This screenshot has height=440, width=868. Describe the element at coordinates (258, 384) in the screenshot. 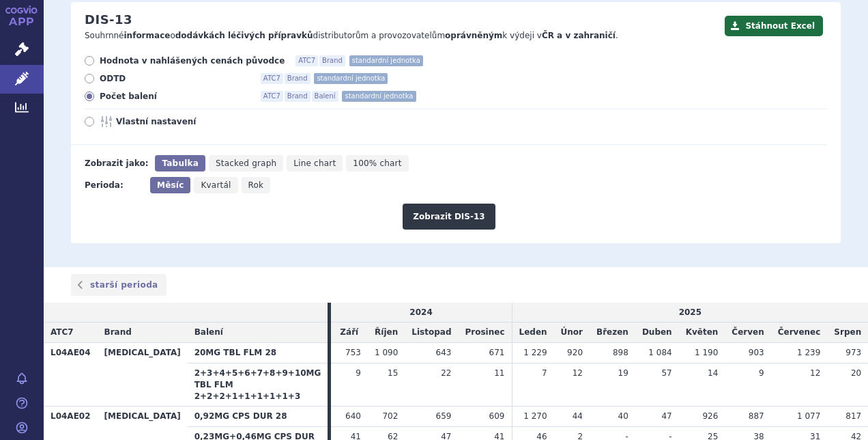

I see `th: 2+3+4+5+6+7+8+9+10MG TBL FLM 2+2+2+1+1+1+1+1+3` at that location.